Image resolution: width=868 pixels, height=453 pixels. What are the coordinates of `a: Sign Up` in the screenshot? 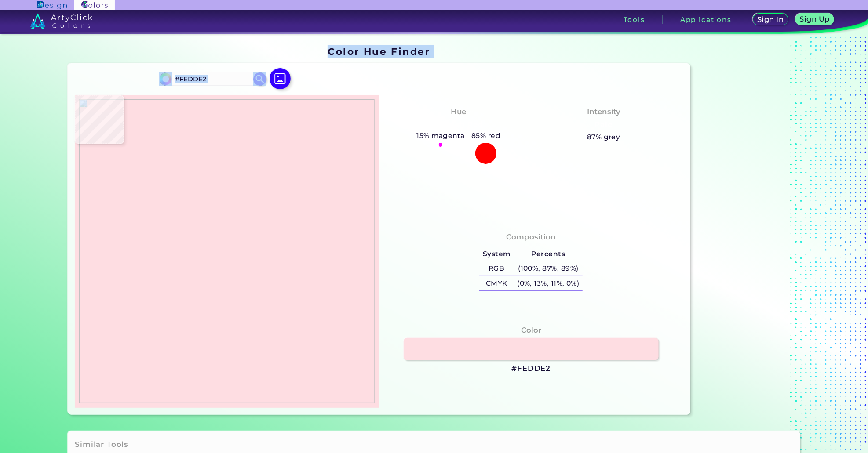 It's located at (815, 19).